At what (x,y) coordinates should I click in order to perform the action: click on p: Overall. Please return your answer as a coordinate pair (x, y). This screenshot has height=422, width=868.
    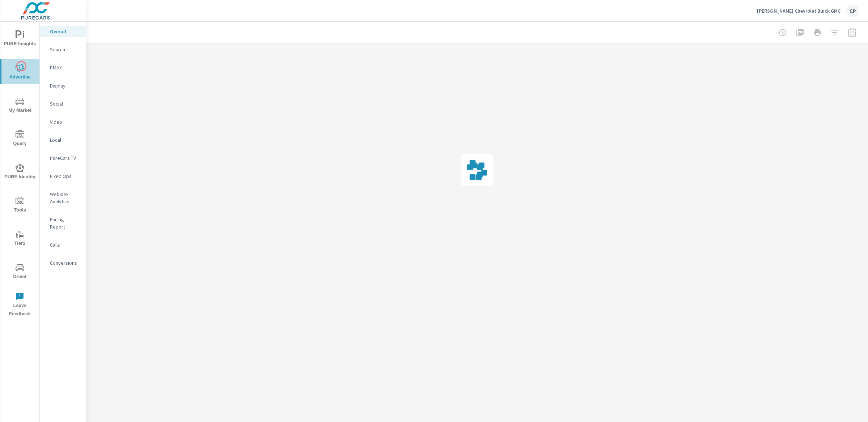
    Looking at the image, I should click on (65, 31).